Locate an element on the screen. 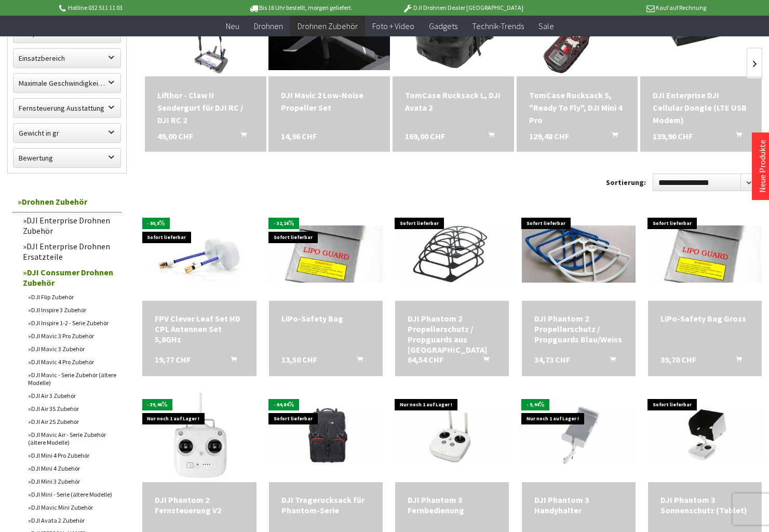 The width and height of the screenshot is (769, 532). label: Fernsteuerung Ausstattung is located at coordinates (67, 108).